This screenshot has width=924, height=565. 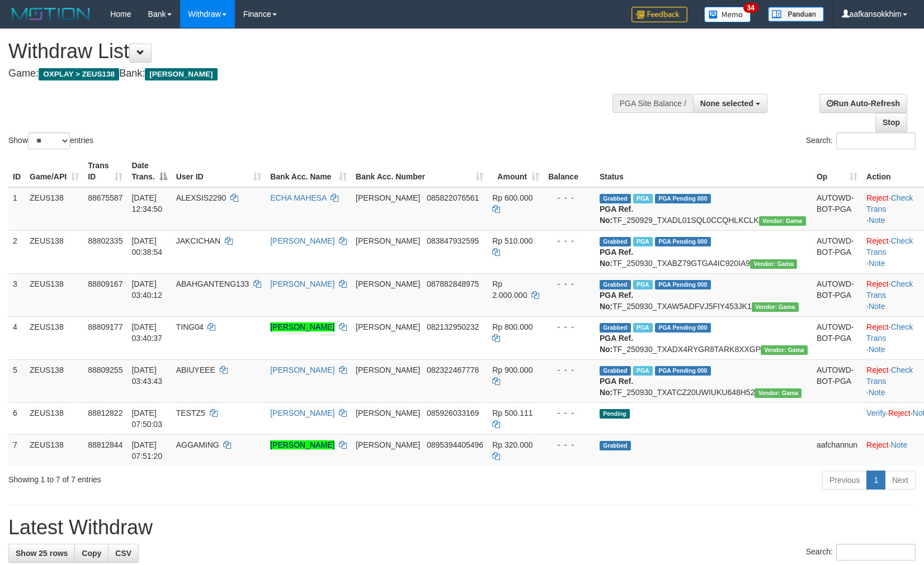 What do you see at coordinates (105, 284) in the screenshot?
I see `span: 88809167` at bounding box center [105, 284].